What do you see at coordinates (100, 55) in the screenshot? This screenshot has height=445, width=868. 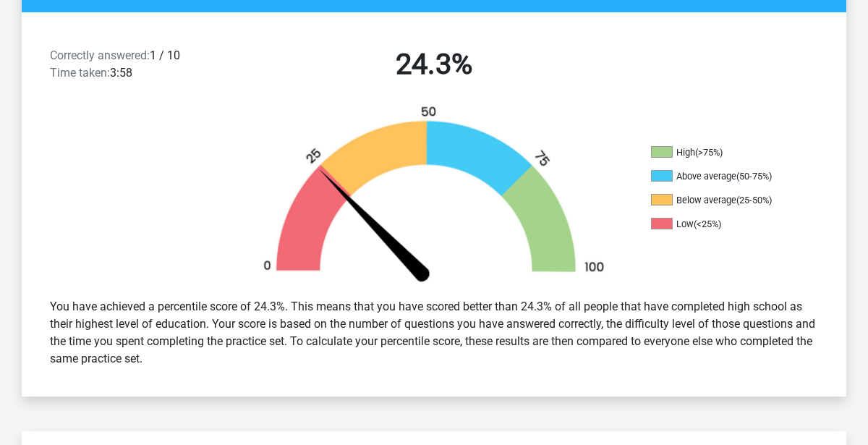 I see `span: Correctly answered:` at bounding box center [100, 55].